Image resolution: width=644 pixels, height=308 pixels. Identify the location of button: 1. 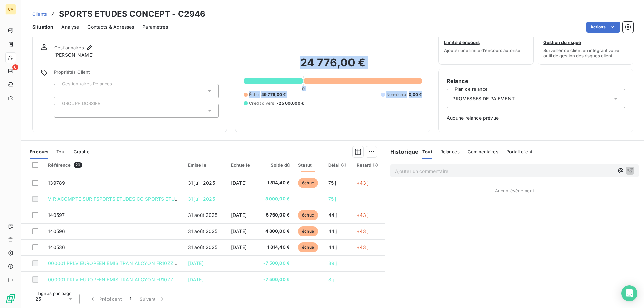
(131, 299).